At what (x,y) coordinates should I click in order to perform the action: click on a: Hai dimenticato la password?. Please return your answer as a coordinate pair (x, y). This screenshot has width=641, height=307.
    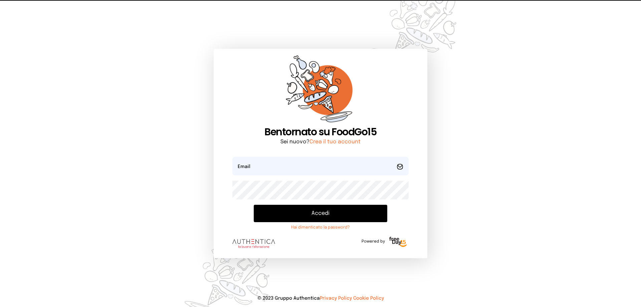
    Looking at the image, I should click on (321, 227).